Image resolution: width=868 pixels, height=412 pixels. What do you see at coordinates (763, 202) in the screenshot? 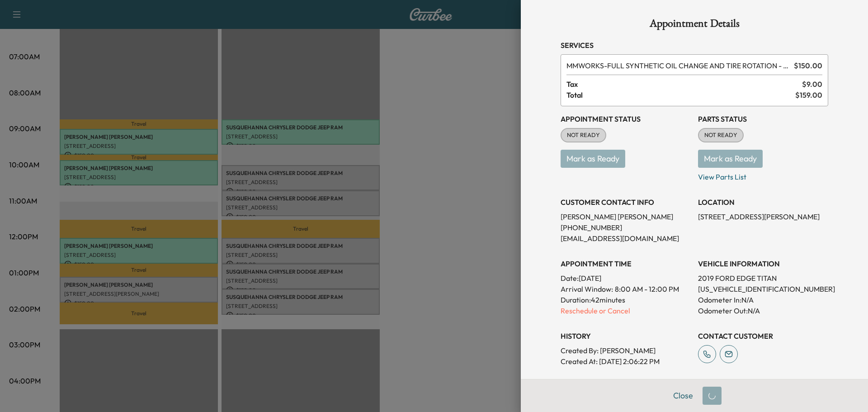
I see `h3: LOCATION` at bounding box center [763, 202].